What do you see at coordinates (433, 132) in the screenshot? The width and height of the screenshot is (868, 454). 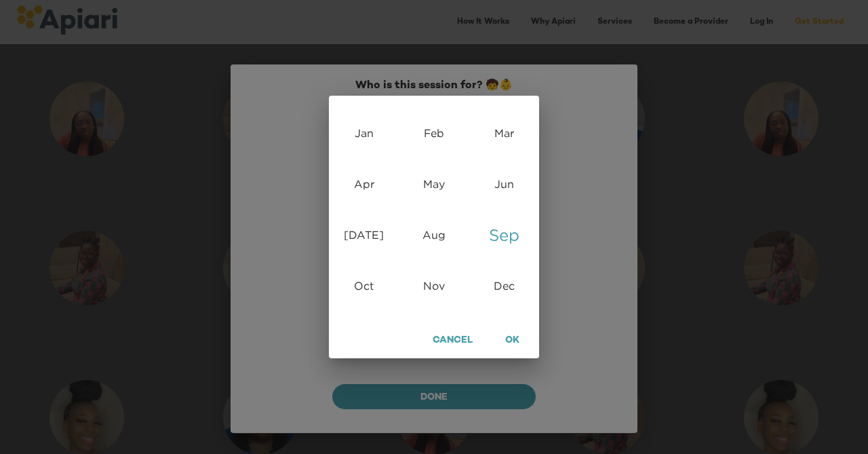 I see `div: Feb` at bounding box center [433, 132].